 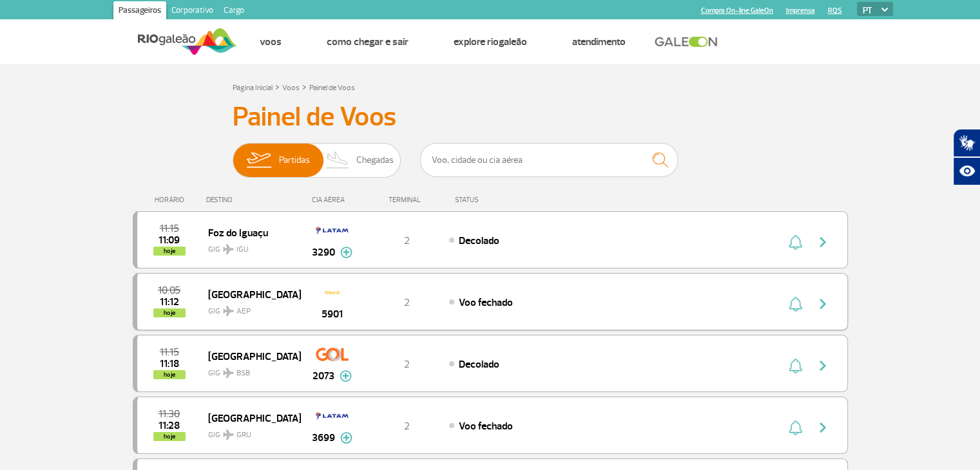 I want to click on a: Atendimento, so click(x=598, y=42).